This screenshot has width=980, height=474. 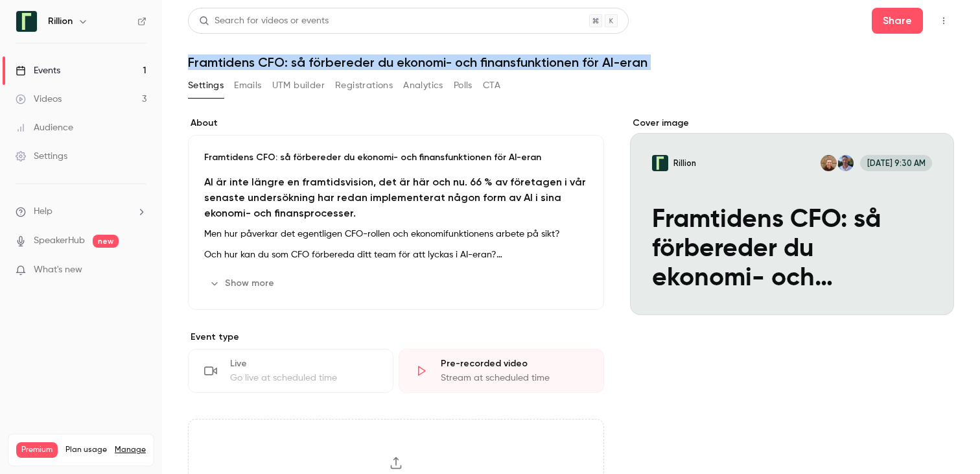 What do you see at coordinates (37, 70) in the screenshot?
I see `div: Events` at bounding box center [37, 70].